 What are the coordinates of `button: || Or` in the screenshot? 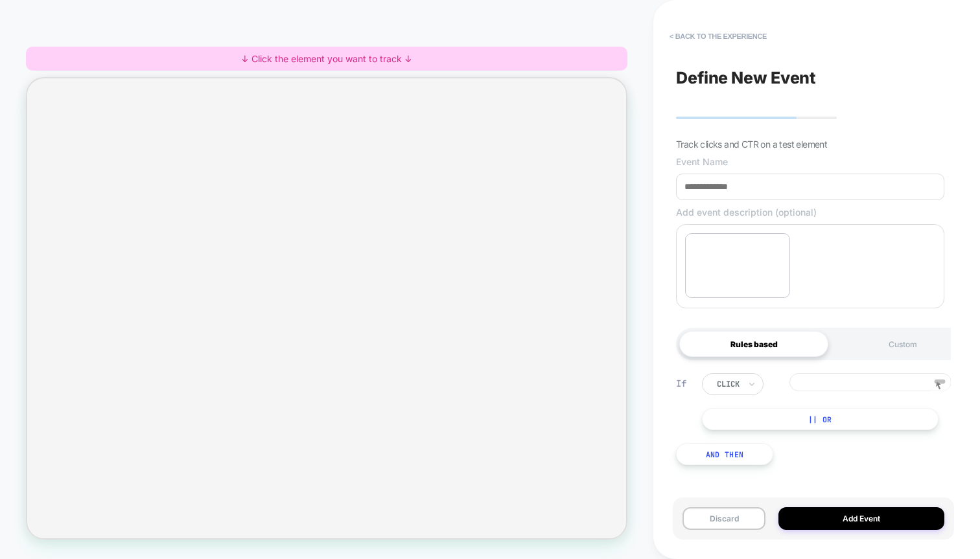 It's located at (820, 419).